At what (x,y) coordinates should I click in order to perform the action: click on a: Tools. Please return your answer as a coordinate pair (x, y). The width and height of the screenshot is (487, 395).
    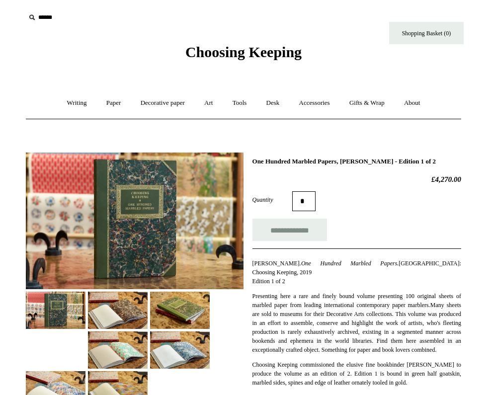
    Looking at the image, I should click on (239, 103).